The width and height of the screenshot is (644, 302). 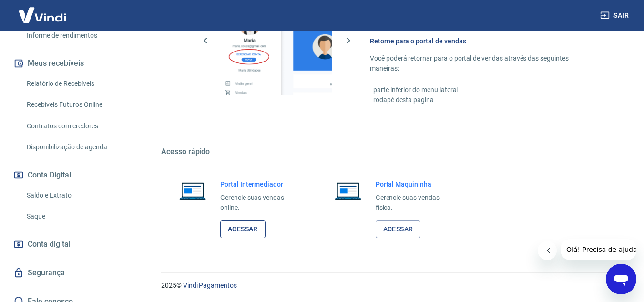 I want to click on a: Disponibilização de agenda, so click(x=77, y=147).